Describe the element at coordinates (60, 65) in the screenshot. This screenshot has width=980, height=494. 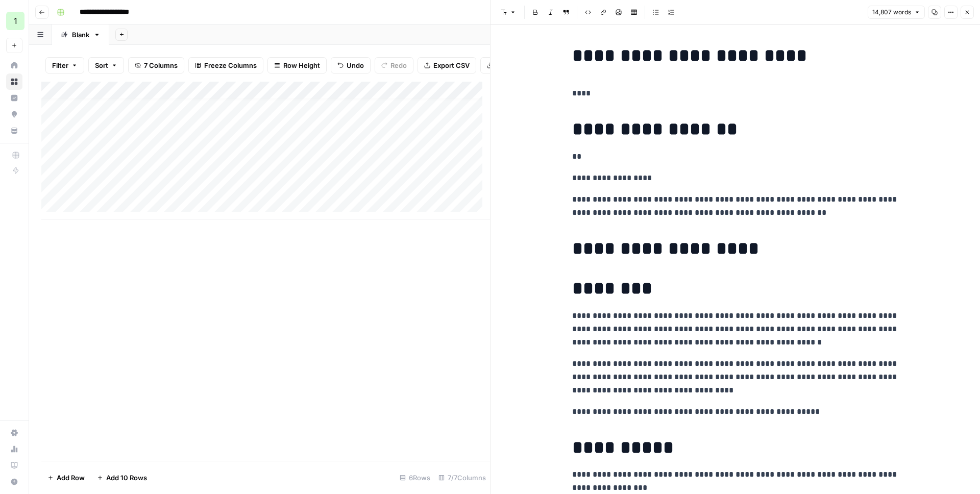
I see `span: Filter` at that location.